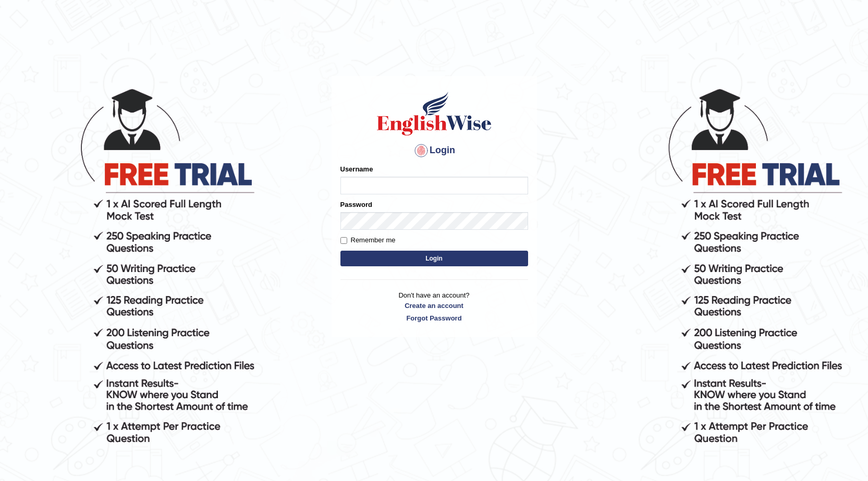 The width and height of the screenshot is (868, 481). Describe the element at coordinates (344, 240) in the screenshot. I see `input: Remember me` at that location.